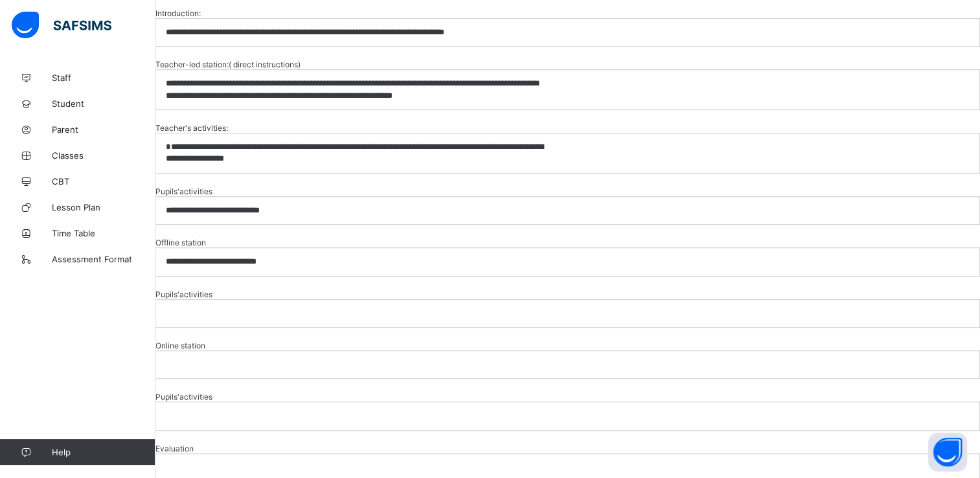 This screenshot has height=478, width=980. Describe the element at coordinates (174, 448) in the screenshot. I see `span: Evaluation` at that location.